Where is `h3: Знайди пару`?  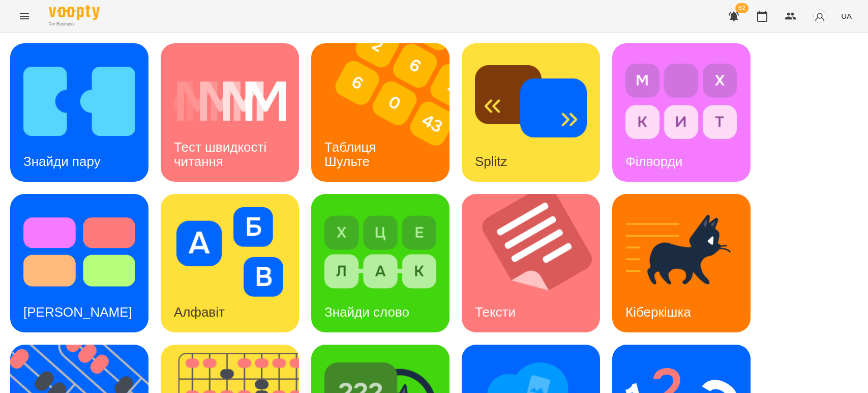 h3: Знайди пару is located at coordinates (62, 161).